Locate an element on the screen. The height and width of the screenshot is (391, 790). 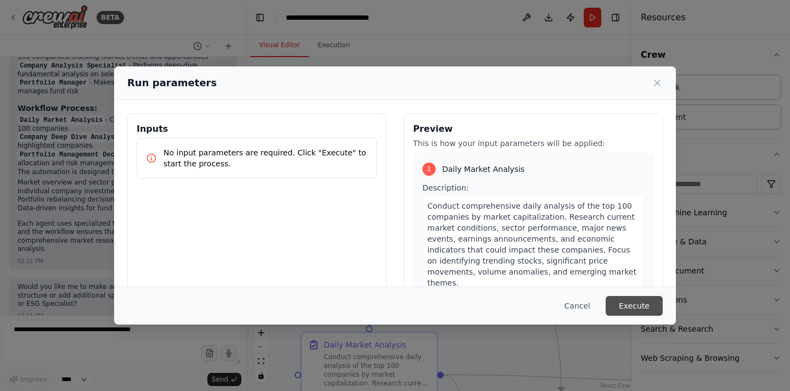
h2: Run parameters is located at coordinates (172, 83).